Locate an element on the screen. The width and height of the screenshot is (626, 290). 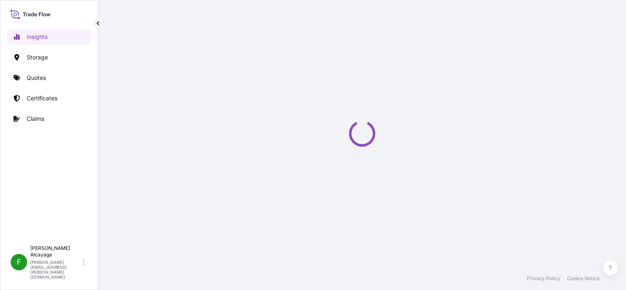
a: Cookie Notice is located at coordinates (584, 279).